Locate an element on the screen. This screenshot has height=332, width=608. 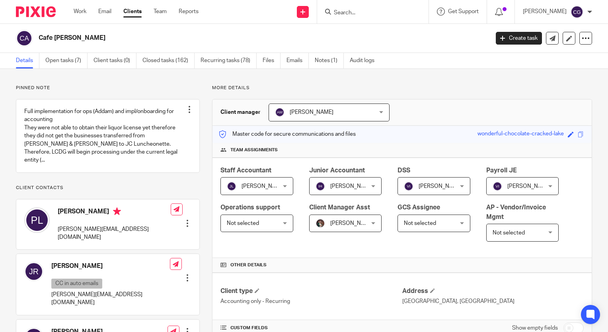
a: Clients is located at coordinates (133, 12).